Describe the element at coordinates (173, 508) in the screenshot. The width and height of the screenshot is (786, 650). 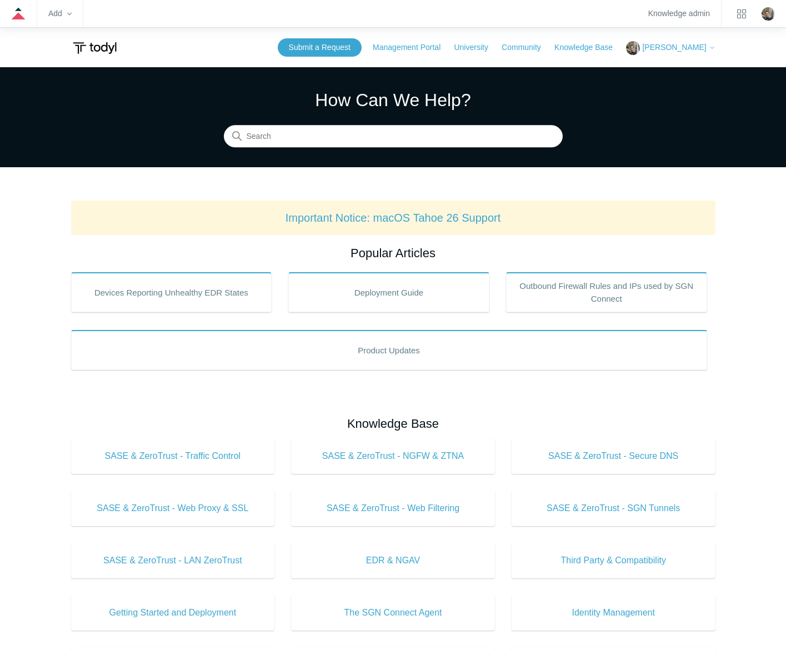
I see `a: SASE & ZeroTrust - Web Proxy & SSL` at that location.